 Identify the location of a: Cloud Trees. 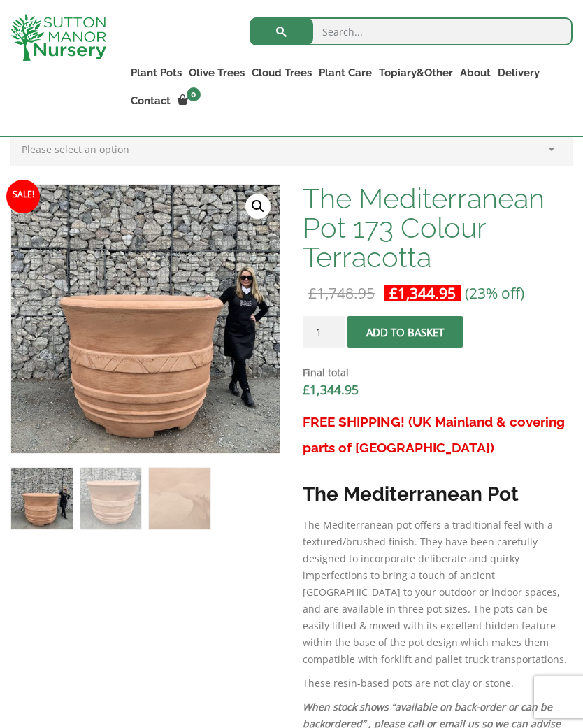
(282, 73).